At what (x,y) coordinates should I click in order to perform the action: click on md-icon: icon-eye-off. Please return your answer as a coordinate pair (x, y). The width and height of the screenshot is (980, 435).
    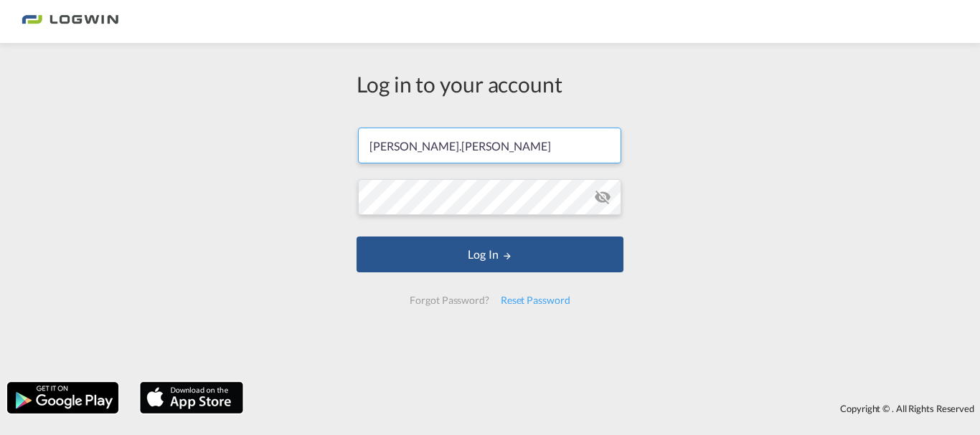
    Looking at the image, I should click on (603, 197).